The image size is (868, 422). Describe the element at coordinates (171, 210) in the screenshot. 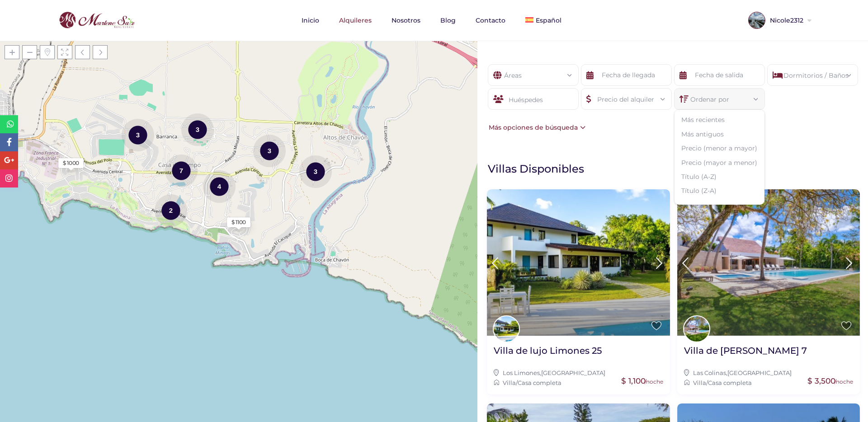

I see `div: 2` at that location.